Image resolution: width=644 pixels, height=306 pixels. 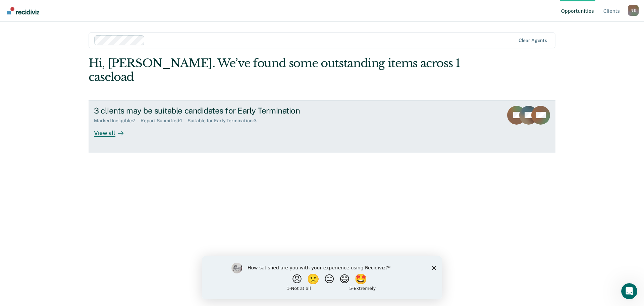 What do you see at coordinates (77, 32) in the screenshot?
I see `div: 1 - Not at all` at bounding box center [77, 32].